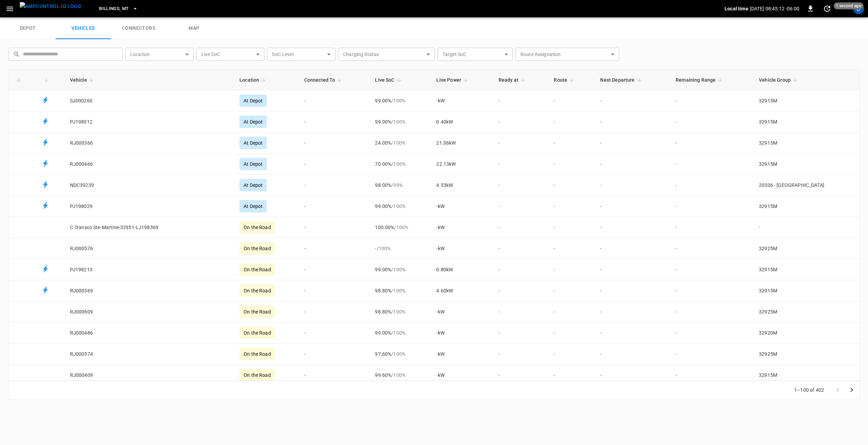 This screenshot has width=868, height=445. What do you see at coordinates (513, 80) in the screenshot?
I see `span: Ready at` at bounding box center [513, 80].